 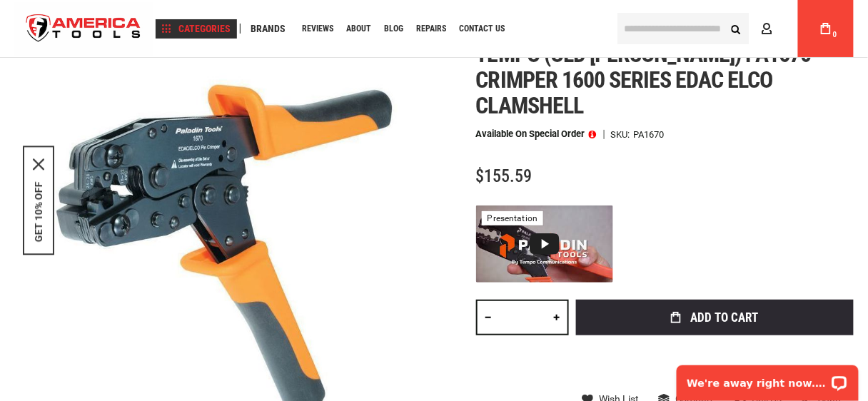 I want to click on button: GET 10% OFF, so click(x=38, y=211).